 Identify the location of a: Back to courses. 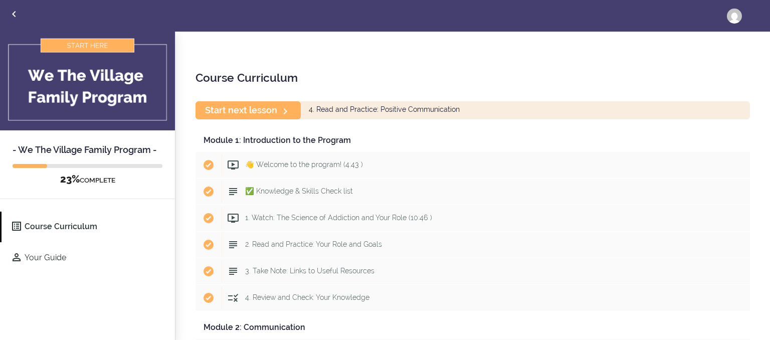
(14, 15).